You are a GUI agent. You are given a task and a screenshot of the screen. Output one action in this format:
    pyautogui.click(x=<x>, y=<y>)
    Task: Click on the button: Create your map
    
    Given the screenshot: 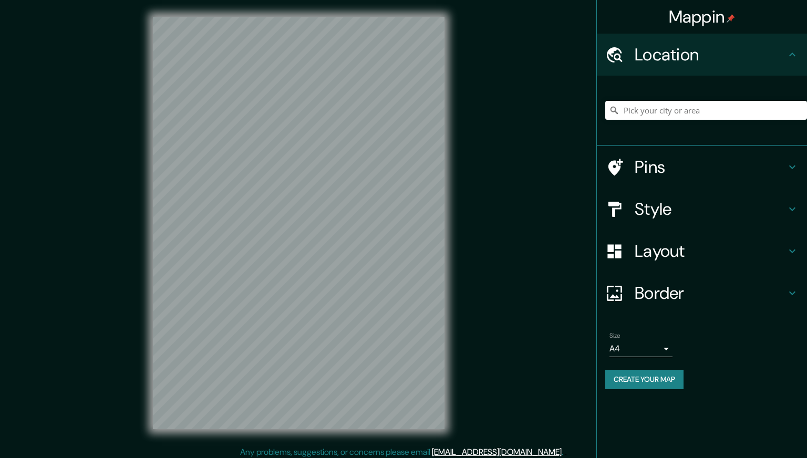 What is the action you would take?
    pyautogui.click(x=644, y=379)
    